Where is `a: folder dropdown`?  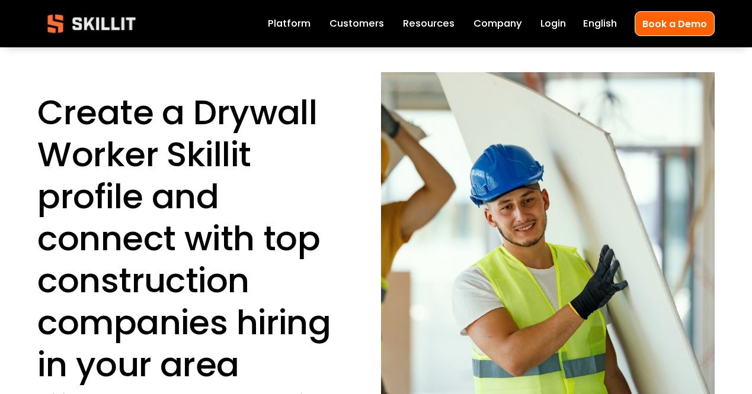
a: folder dropdown is located at coordinates (428, 24).